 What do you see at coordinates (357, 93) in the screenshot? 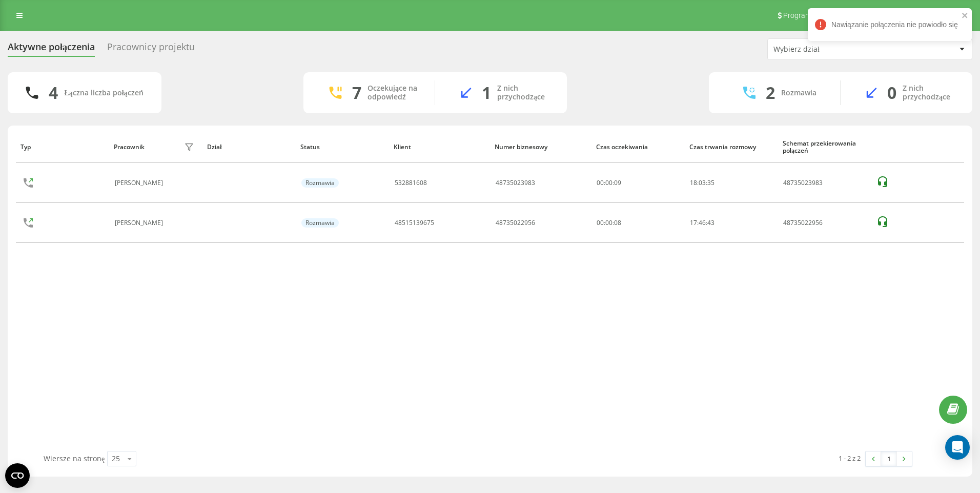
I see `div: 7` at bounding box center [357, 93].